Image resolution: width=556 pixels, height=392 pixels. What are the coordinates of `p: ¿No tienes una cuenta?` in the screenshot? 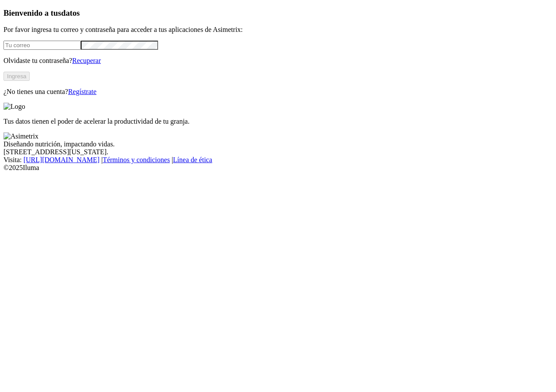 It's located at (278, 92).